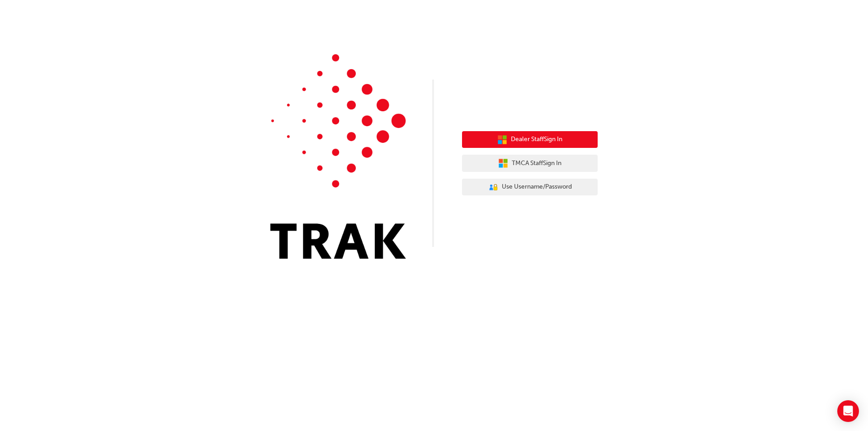 This screenshot has height=431, width=868. I want to click on button: TMCA StaffSign In, so click(530, 163).